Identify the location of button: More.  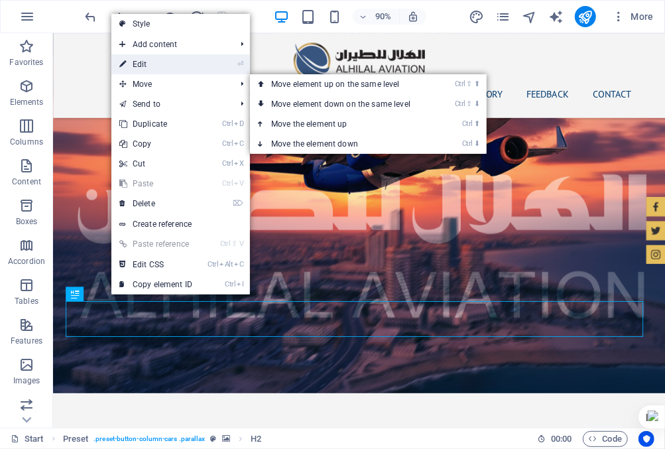
(632, 17).